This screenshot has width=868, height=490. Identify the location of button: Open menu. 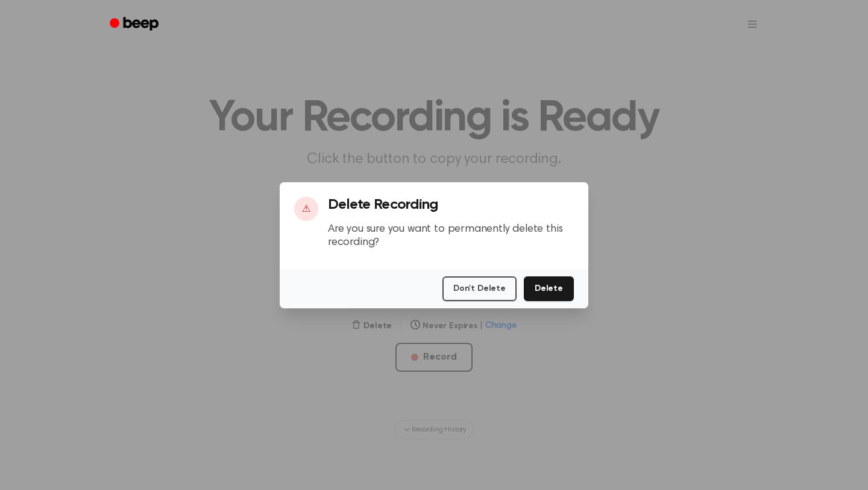
(752, 24).